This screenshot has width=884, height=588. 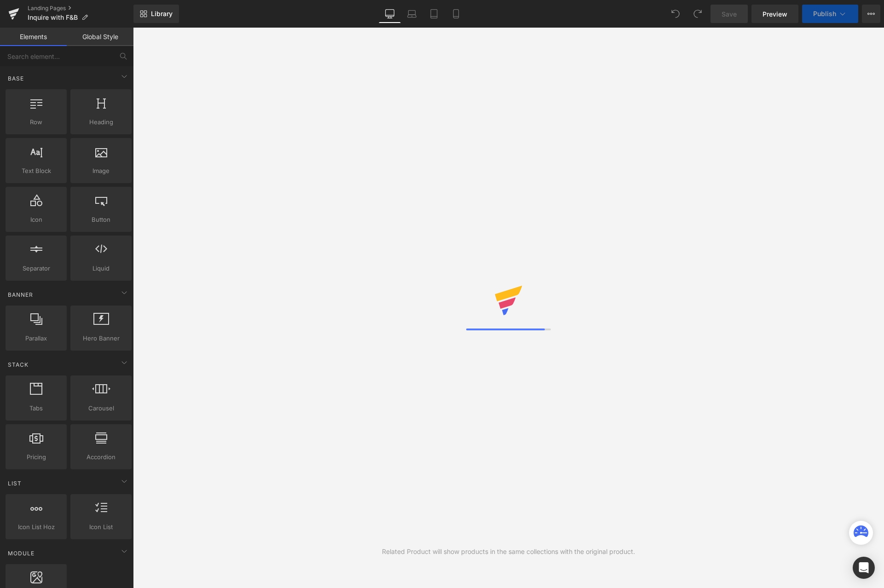 What do you see at coordinates (100, 37) in the screenshot?
I see `a: Global Style` at bounding box center [100, 37].